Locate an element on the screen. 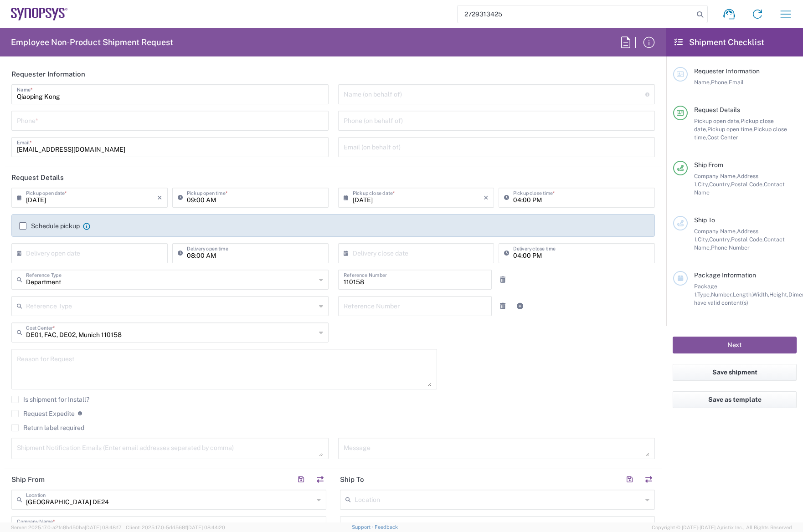  button: Save as template is located at coordinates (734, 399).